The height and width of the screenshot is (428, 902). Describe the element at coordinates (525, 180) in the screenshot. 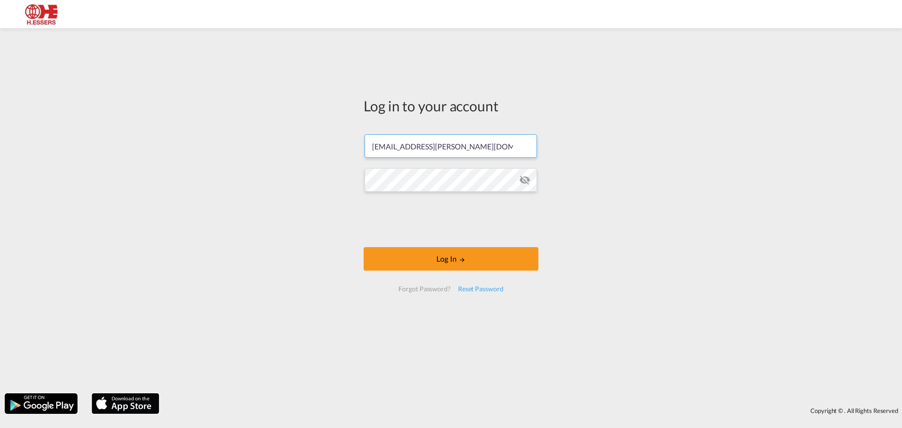

I see `md-icon: icon-eye-off` at that location.